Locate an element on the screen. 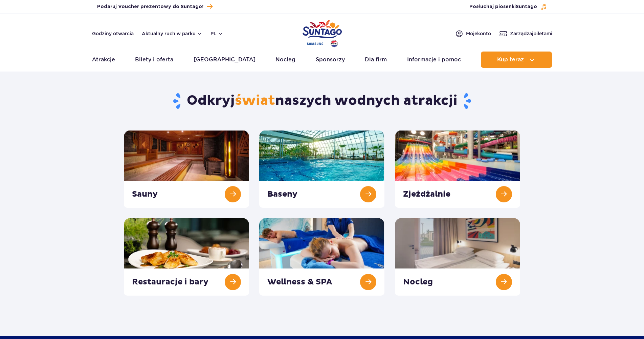 Image resolution: width=644 pixels, height=339 pixels. button: Kup teraz is located at coordinates (516, 60).